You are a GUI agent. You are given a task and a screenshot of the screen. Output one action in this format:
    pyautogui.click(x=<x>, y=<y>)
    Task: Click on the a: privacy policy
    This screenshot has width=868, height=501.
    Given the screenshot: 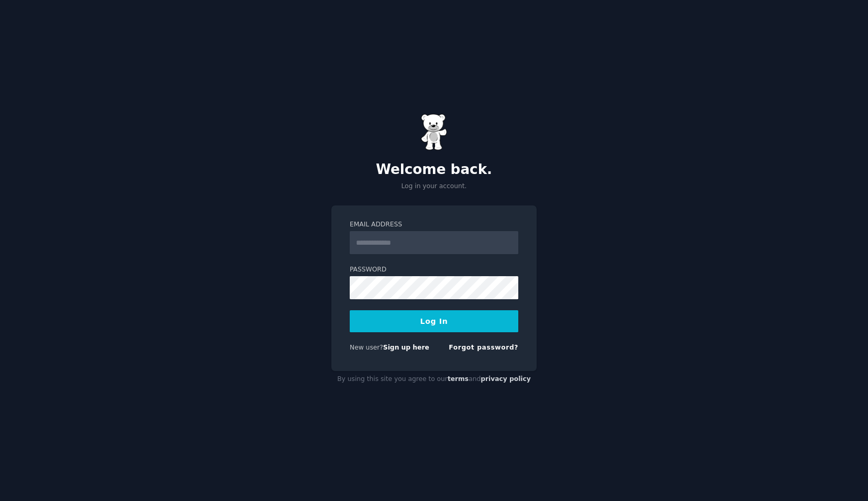 What is the action you would take?
    pyautogui.click(x=506, y=379)
    